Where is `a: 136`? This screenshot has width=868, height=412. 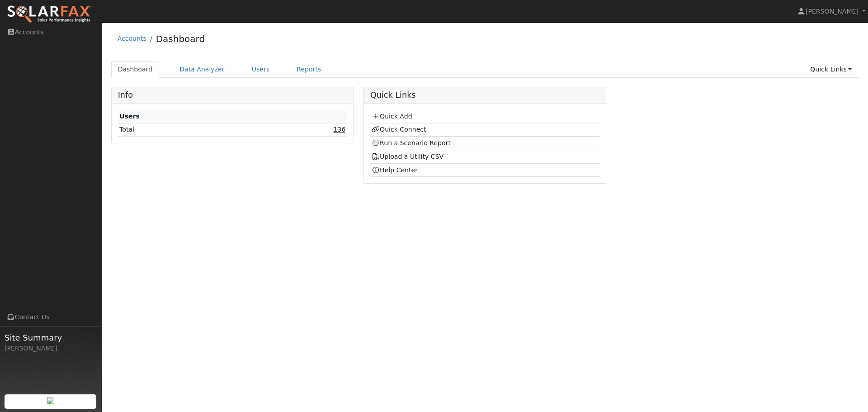 a: 136 is located at coordinates (339, 130).